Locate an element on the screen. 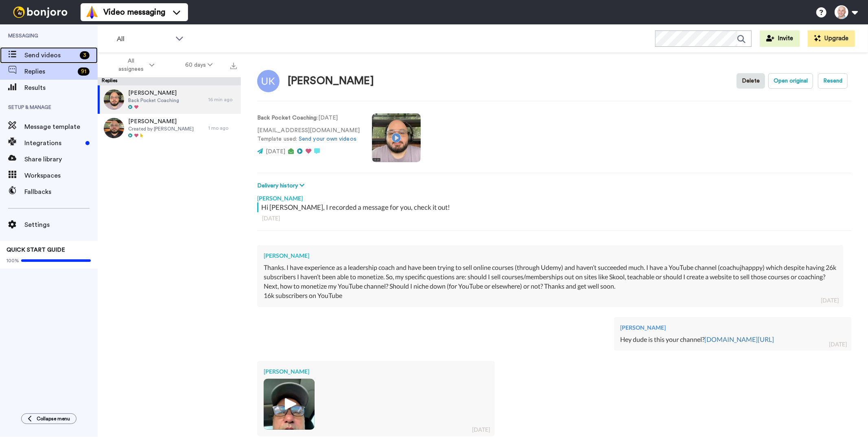 Image resolution: width=868 pixels, height=437 pixels. span: Integrations is located at coordinates (53, 143).